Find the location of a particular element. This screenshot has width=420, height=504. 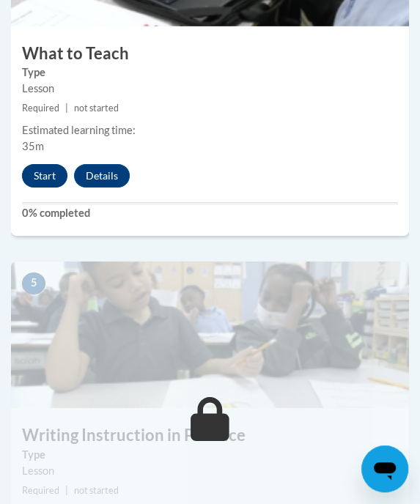

h3: What to Teach is located at coordinates (210, 54).